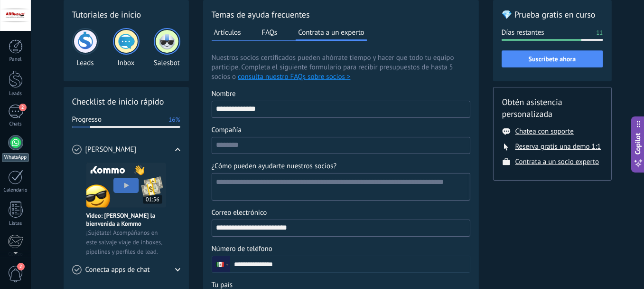 This screenshot has width=644, height=289. Describe the element at coordinates (553, 59) in the screenshot. I see `button: Suscríbete ahora` at that location.